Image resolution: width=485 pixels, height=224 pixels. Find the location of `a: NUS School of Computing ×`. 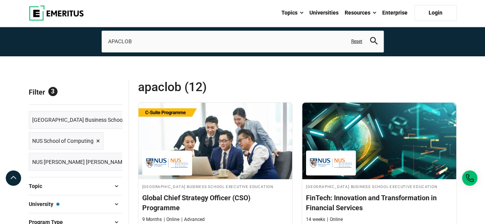

a: NUS School of Computing × is located at coordinates (66, 141).